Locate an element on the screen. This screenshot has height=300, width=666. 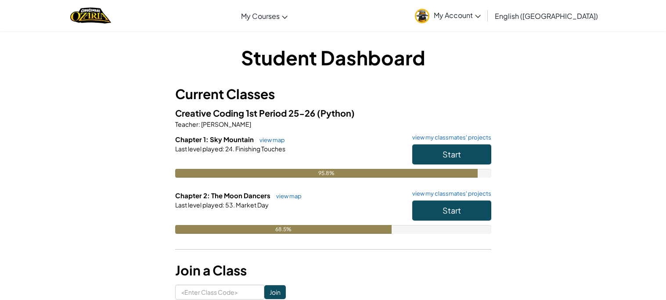
span: Market Day is located at coordinates (252, 205).